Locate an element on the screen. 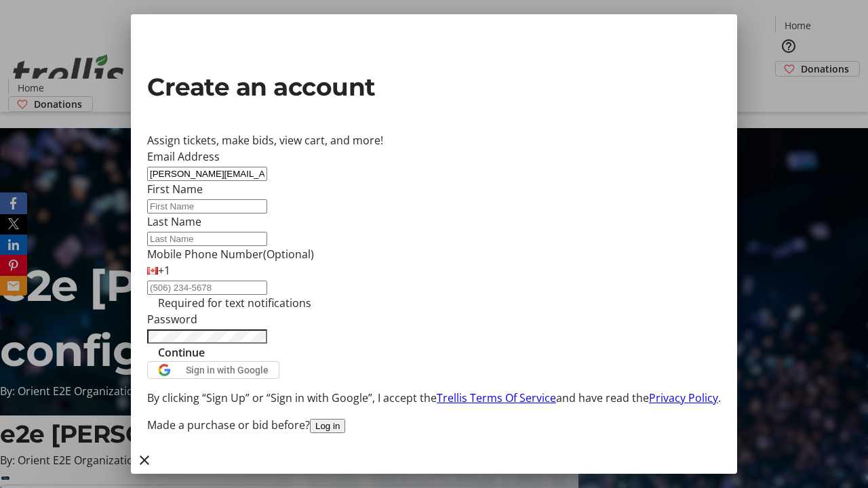 The width and height of the screenshot is (868, 488). label: Mobile Phone Number (Optional) is located at coordinates (231, 254).